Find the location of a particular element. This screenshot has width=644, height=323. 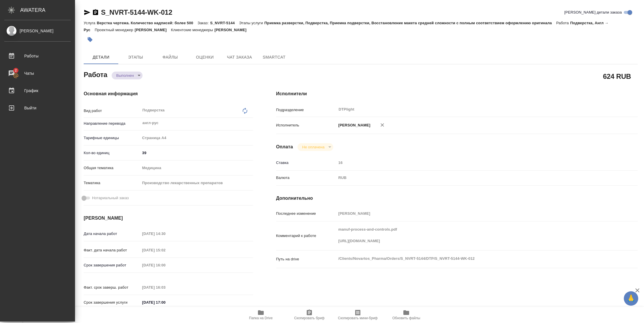

h4: Основная информация is located at coordinates (168, 94).